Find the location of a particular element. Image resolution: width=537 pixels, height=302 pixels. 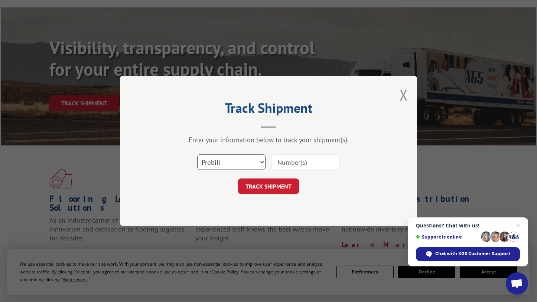

button: TRACK SHIPMENT is located at coordinates (269, 187).